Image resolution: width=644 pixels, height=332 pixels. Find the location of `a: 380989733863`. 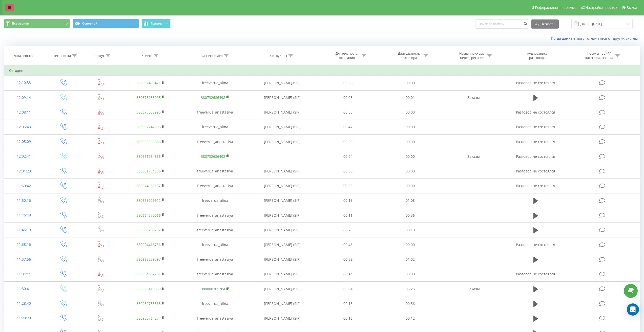

a: 380989733863 is located at coordinates (149, 304).